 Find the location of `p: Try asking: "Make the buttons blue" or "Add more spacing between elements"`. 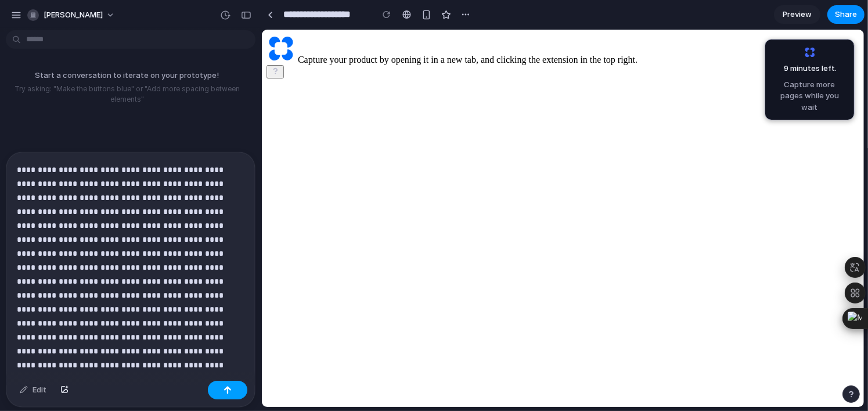

p: Try asking: "Make the buttons blue" or "Add more spacing between elements" is located at coordinates (127, 94).